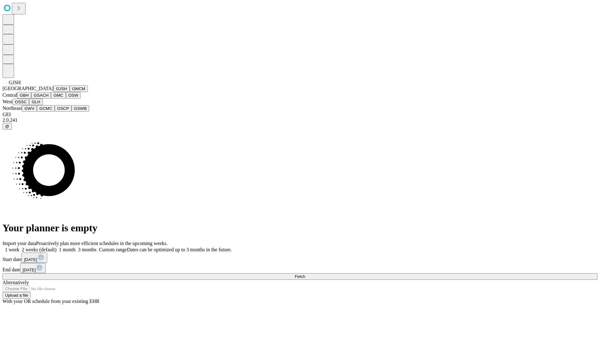 The image size is (600, 338). I want to click on div: End date, so click(300, 268).